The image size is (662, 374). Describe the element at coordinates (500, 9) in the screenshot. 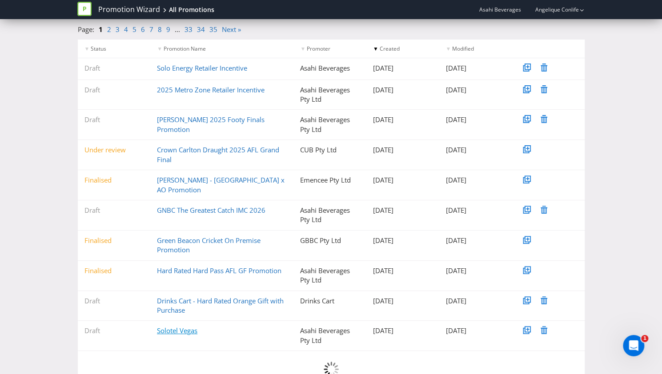

I see `span: Asahi Beverages` at that location.